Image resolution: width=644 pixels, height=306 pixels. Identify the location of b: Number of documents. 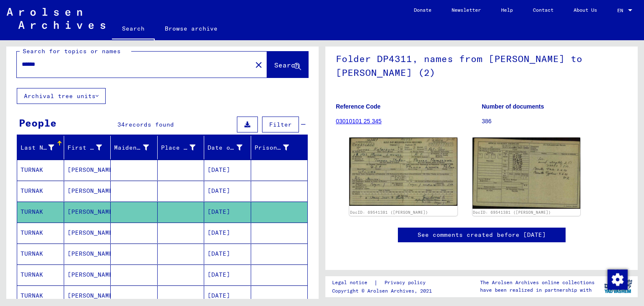
(513, 106).